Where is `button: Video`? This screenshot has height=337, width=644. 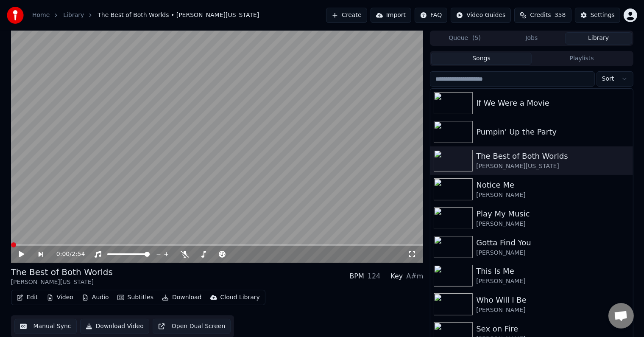 button: Video is located at coordinates (60, 298).